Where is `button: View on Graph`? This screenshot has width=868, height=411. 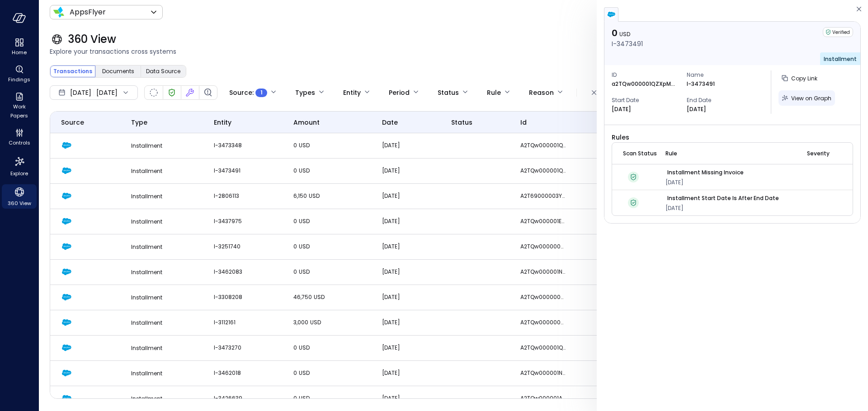 button: View on Graph is located at coordinates (807, 98).